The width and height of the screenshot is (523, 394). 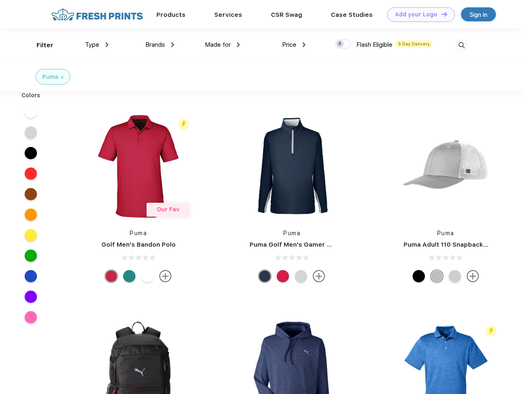 What do you see at coordinates (92, 45) in the screenshot?
I see `span: Type` at bounding box center [92, 45].